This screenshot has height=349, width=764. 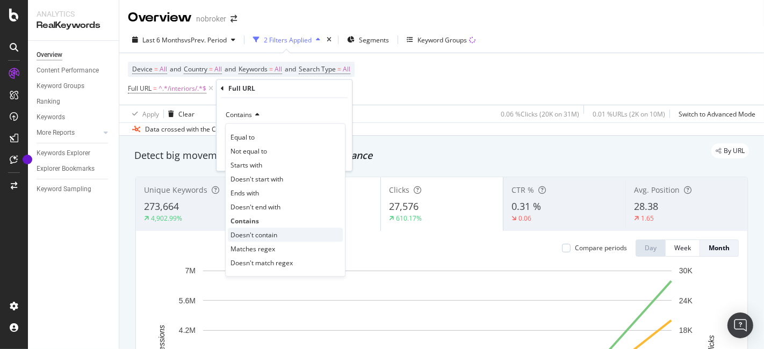 What do you see at coordinates (48, 102) in the screenshot?
I see `div: Ranking` at bounding box center [48, 102].